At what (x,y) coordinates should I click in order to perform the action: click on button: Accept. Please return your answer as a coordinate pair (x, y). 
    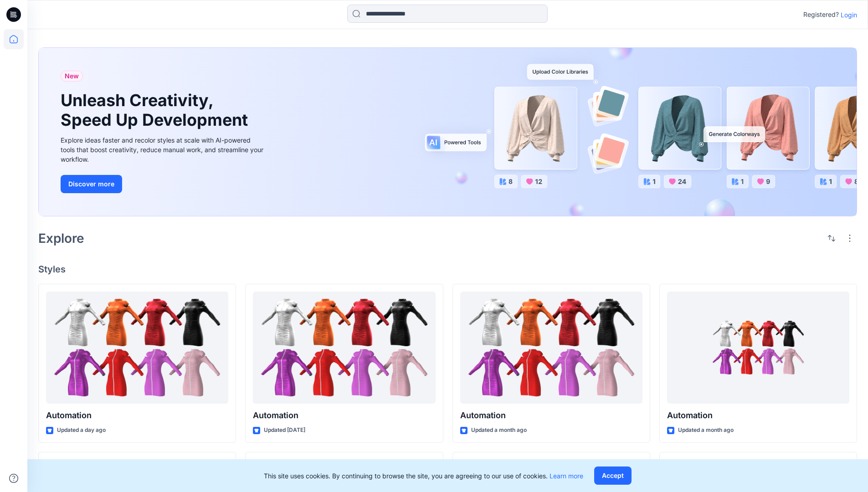
    Looking at the image, I should click on (613, 475).